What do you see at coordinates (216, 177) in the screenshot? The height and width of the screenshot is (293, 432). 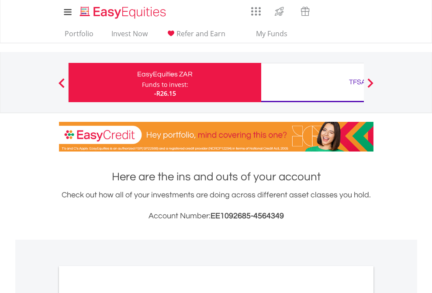 I see `h1: Here are the ins and outs of your account` at bounding box center [216, 177].